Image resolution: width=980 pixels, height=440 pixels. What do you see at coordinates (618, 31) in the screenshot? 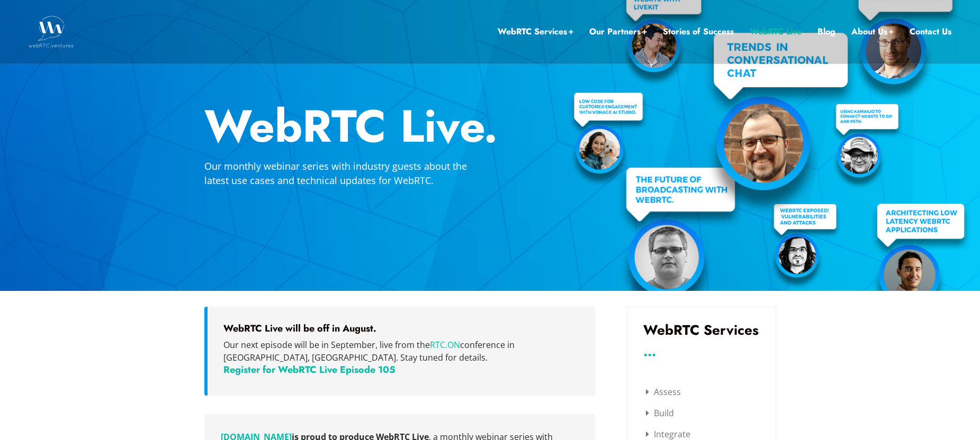
I see `a: Our Partners` at bounding box center [618, 31].